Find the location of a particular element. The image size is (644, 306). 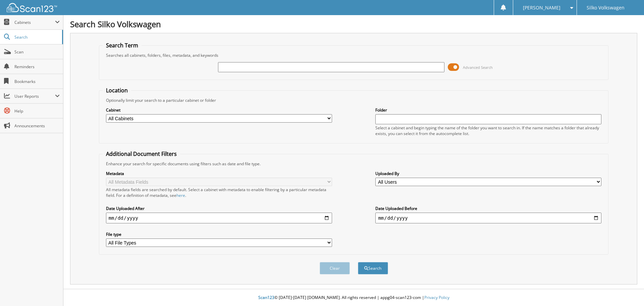

a: Privacy Policy is located at coordinates (436, 297).